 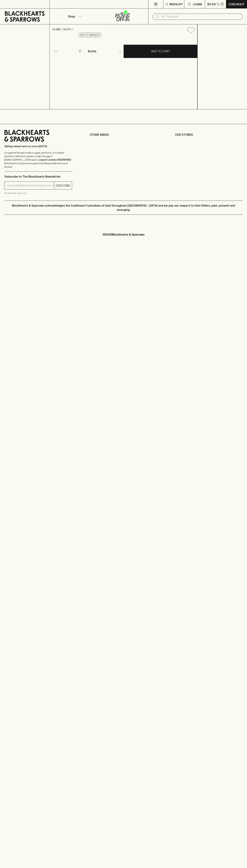 What do you see at coordinates (38, 193) in the screenshot?
I see `p: We will never spam you` at bounding box center [38, 193].